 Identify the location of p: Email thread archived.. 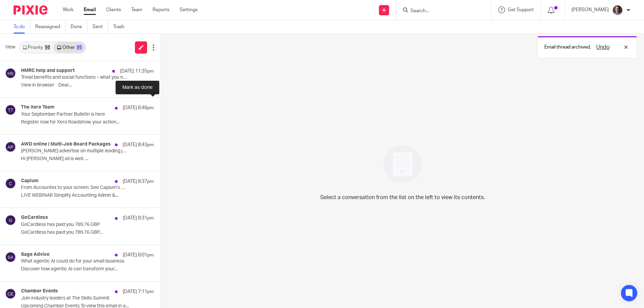
(567, 47).